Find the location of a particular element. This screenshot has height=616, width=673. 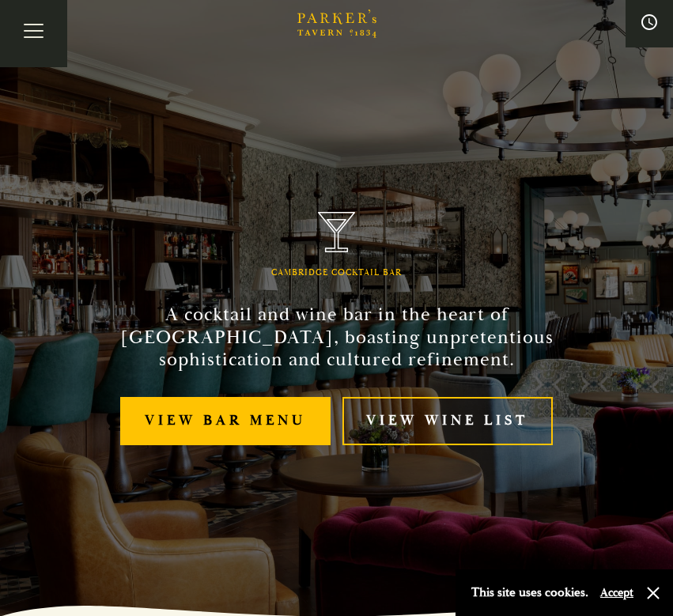

a: View Wine List is located at coordinates (447, 420).